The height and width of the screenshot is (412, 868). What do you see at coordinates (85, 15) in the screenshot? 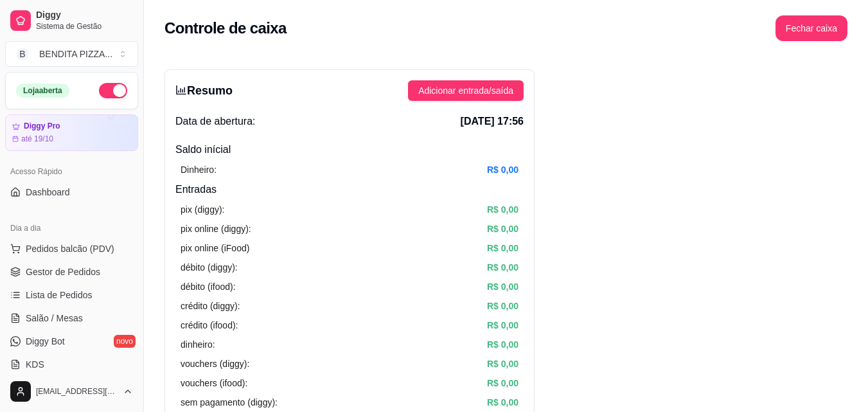
I see `span: Diggy` at bounding box center [85, 15].